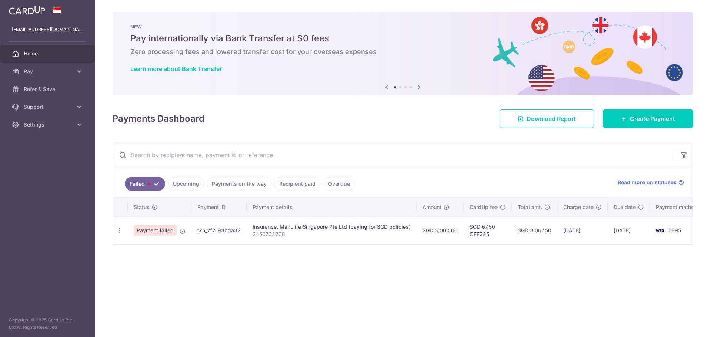 The image size is (711, 337). What do you see at coordinates (648, 119) in the screenshot?
I see `a: Create Payment` at bounding box center [648, 119].